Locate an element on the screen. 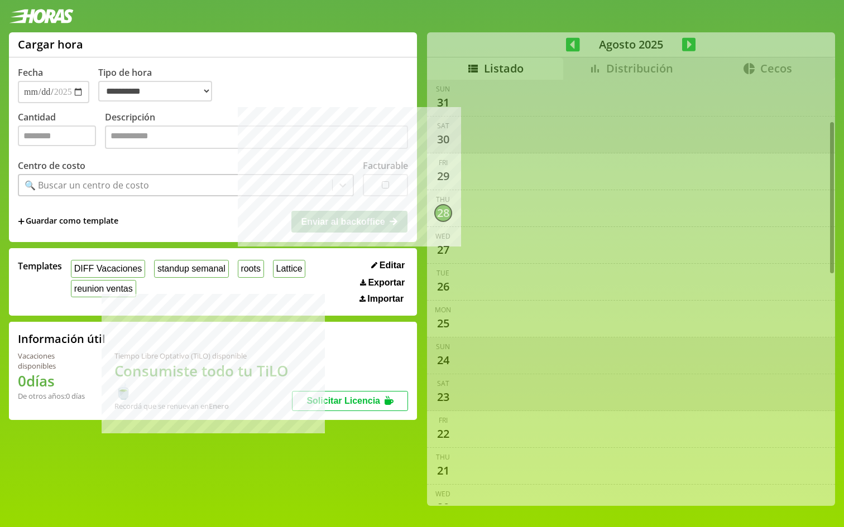 This screenshot has width=844, height=527. button: roots is located at coordinates (251, 268).